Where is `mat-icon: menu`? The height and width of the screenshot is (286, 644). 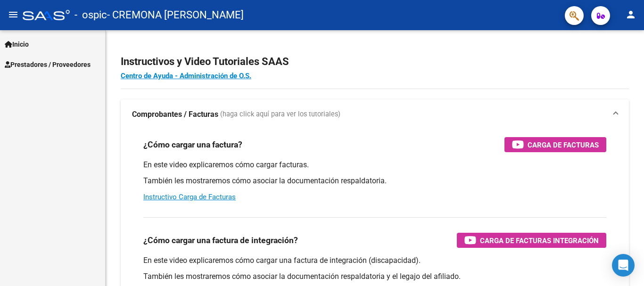 mat-icon: menu is located at coordinates (13, 14).